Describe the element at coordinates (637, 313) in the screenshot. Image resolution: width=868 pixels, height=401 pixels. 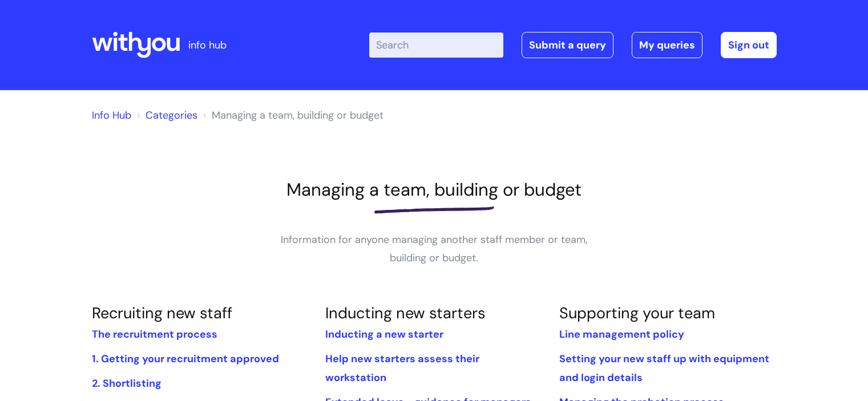
I see `a: Supporting your team` at that location.